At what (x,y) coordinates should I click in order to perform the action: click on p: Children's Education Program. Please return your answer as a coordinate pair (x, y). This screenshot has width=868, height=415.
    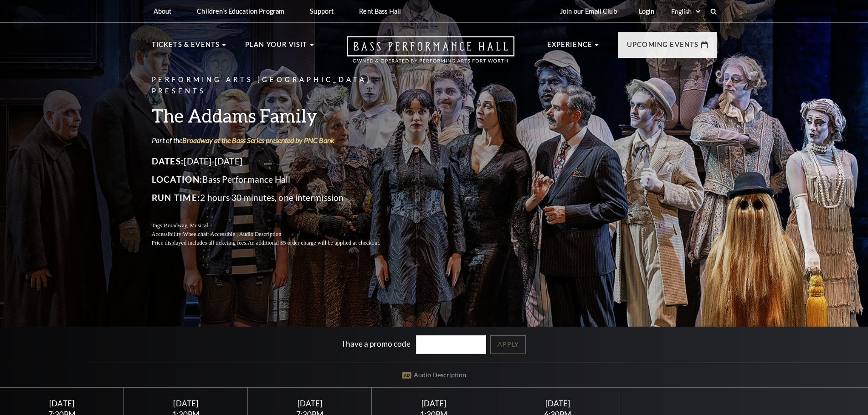
    Looking at the image, I should click on (241, 11).